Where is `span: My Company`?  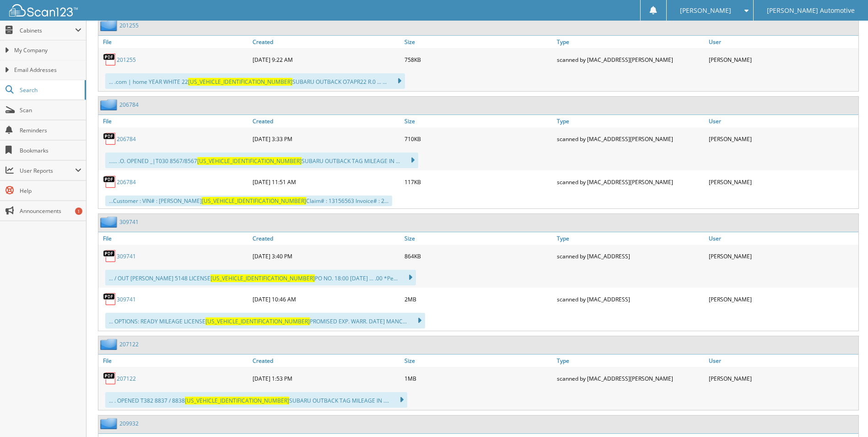
span: My Company is located at coordinates (47, 50).